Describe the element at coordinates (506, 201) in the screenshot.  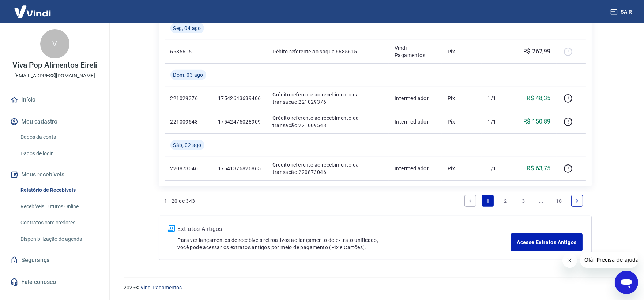
I see `a: Page 2` at that location.